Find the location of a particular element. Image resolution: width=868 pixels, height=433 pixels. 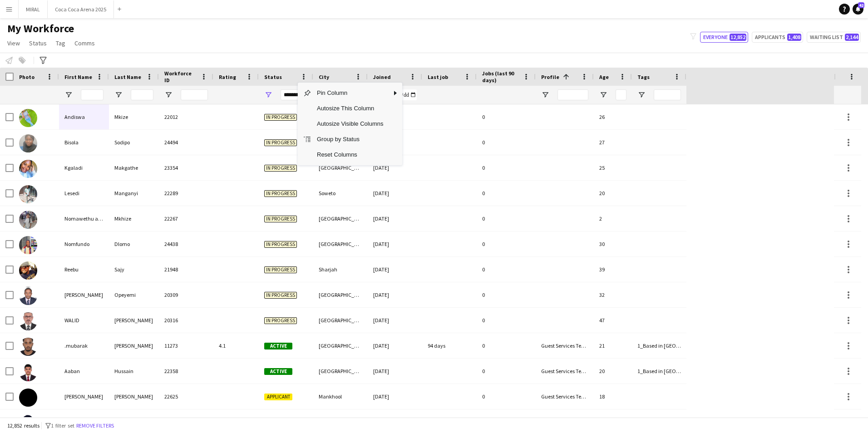

div: 4.1 is located at coordinates (236, 346).